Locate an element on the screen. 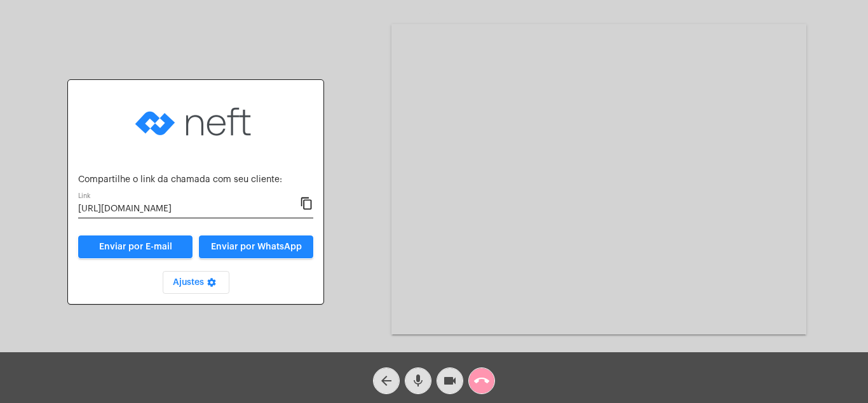 The image size is (868, 403). a: Enviar por E-mail is located at coordinates (135, 247).